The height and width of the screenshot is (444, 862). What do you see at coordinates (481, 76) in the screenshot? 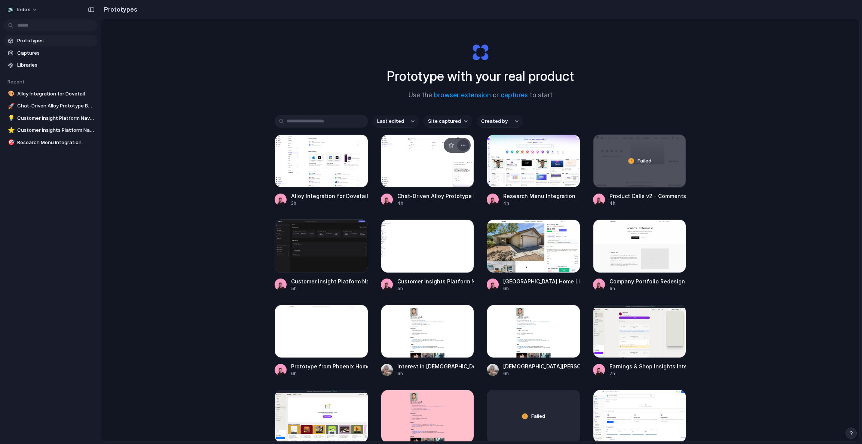
I see `h1: Prototype with your real product` at bounding box center [481, 76].